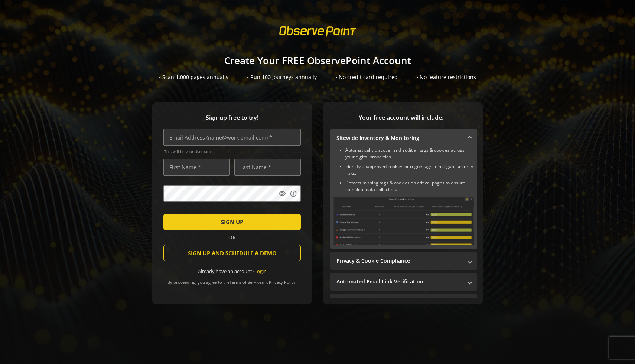 Image resolution: width=635 pixels, height=364 pixels. Describe the element at coordinates (232, 118) in the screenshot. I see `span: Sign-up free to try!` at that location.